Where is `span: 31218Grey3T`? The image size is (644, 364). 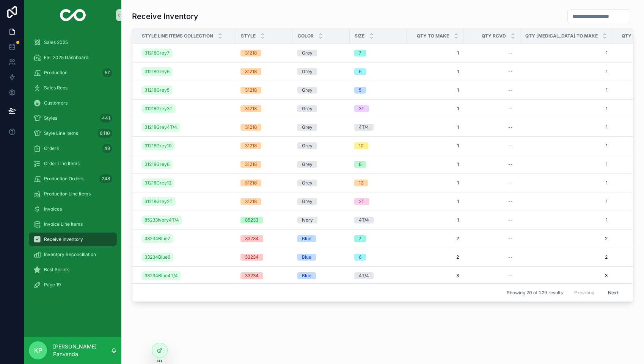 span: 31218Grey3T is located at coordinates (158, 109).